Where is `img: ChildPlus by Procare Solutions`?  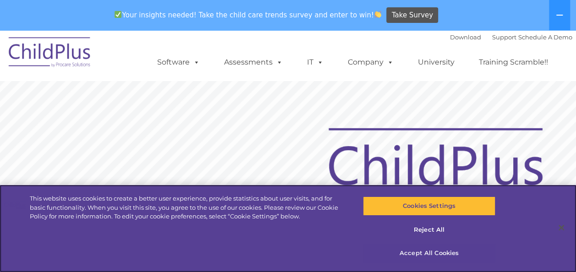
img: ChildPlus by Procare Solutions is located at coordinates (50, 54).